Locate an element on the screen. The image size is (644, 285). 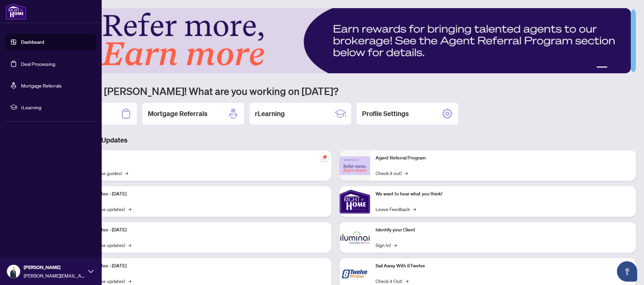
button: Open asap is located at coordinates (627, 272).